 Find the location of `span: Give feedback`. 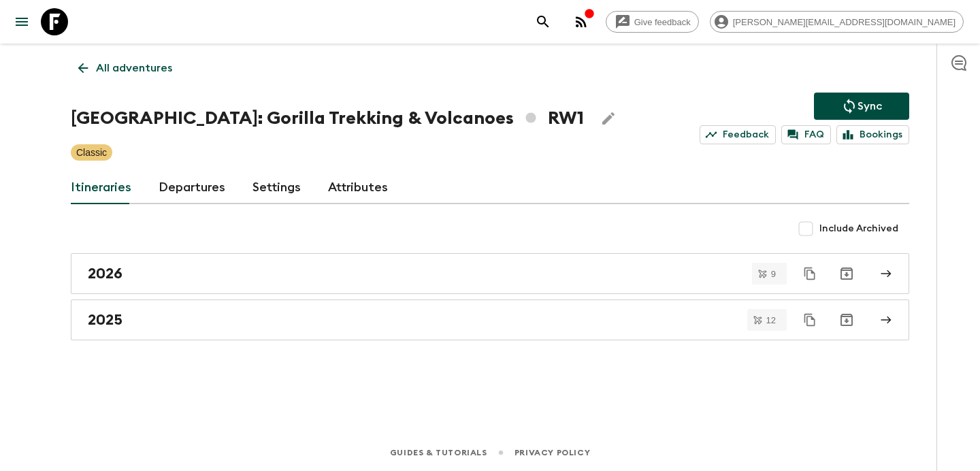

span: Give feedback is located at coordinates (662, 22).